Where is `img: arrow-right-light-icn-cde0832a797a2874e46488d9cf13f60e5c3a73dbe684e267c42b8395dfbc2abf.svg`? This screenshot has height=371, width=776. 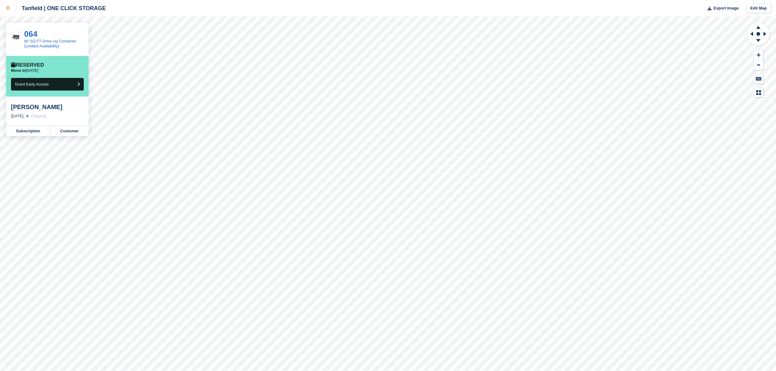 img: arrow-right-light-icn-cde0832a797a2874e46488d9cf13f60e5c3a73dbe684e267c42b8395dfbc2abf.svg is located at coordinates (27, 116).